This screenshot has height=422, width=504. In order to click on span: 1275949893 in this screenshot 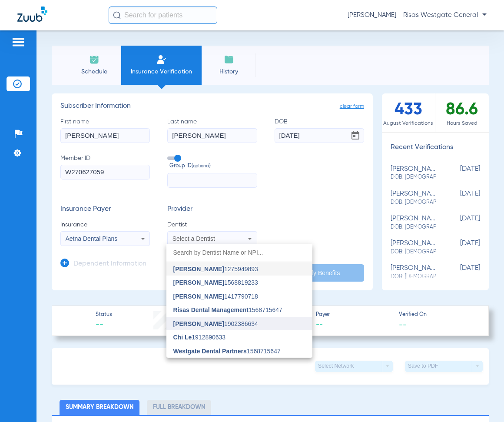, I will do `click(215, 269)`.